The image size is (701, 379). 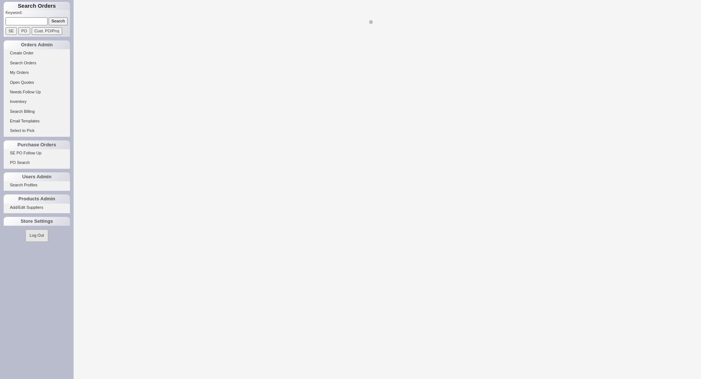 I want to click on input: PO, so click(x=24, y=31).